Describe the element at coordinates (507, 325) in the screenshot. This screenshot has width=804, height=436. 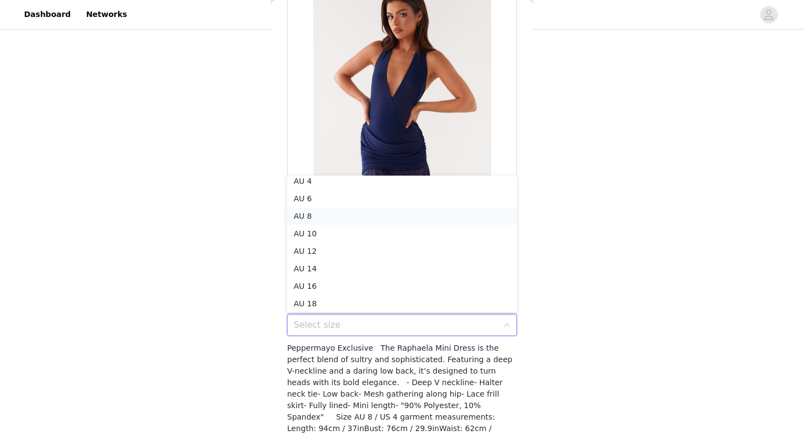
I see `i: icon: down` at that location.